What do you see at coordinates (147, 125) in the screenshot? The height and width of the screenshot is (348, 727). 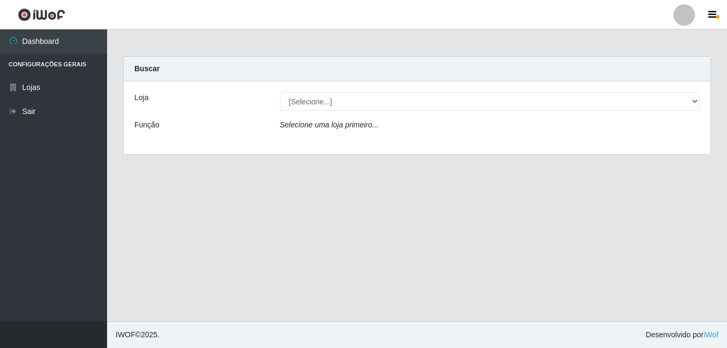 I see `label: Função` at bounding box center [147, 125].